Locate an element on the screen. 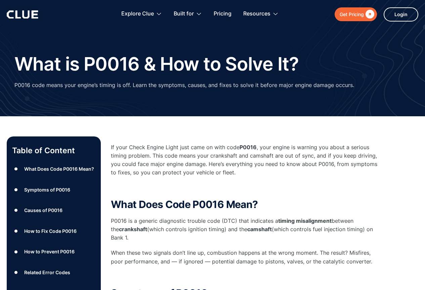 The height and width of the screenshot is (290, 425). a: ●Related Error Codes is located at coordinates (54, 272).